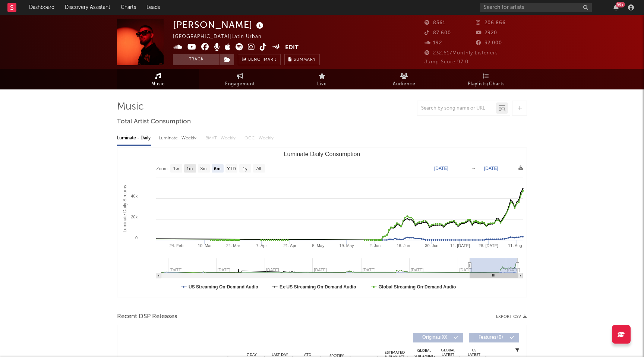 This screenshot has width=644, height=357. I want to click on span: Jump Score: 97.0, so click(446, 62).